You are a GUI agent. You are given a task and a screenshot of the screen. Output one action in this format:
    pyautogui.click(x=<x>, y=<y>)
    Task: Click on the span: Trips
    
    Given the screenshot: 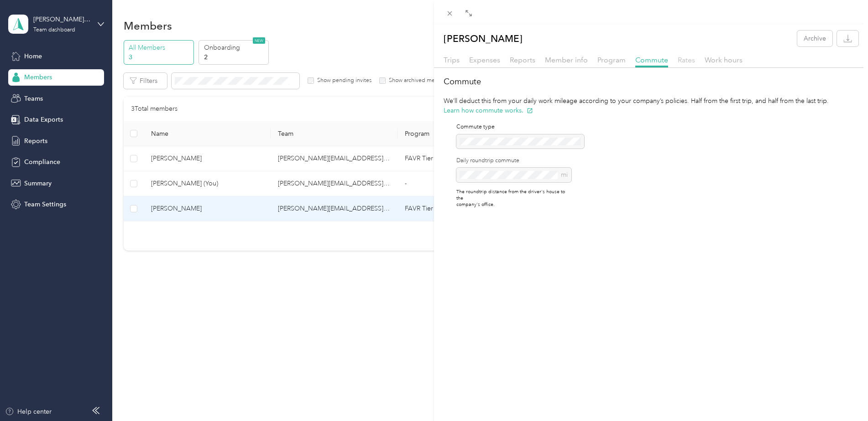 What is the action you would take?
    pyautogui.click(x=451, y=60)
    